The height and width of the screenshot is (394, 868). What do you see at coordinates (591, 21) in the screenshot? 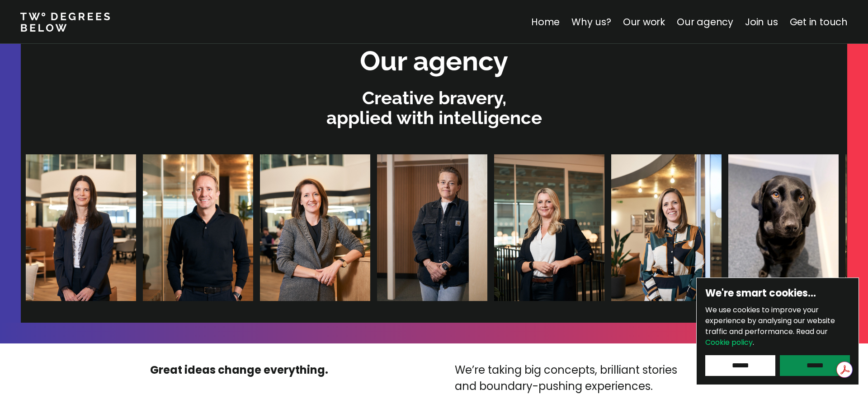
I see `a: Why us?` at bounding box center [591, 21].